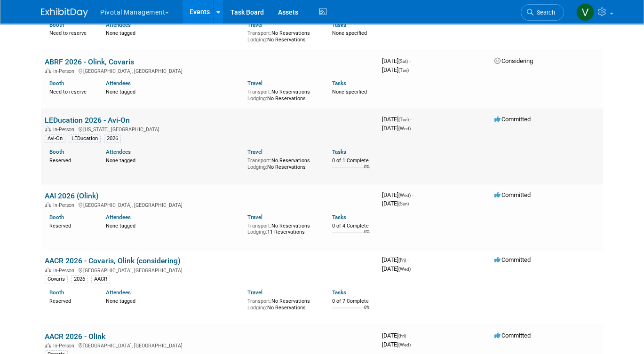 This screenshot has height=354, width=644. Describe the element at coordinates (544, 12) in the screenshot. I see `span: Search` at that location.